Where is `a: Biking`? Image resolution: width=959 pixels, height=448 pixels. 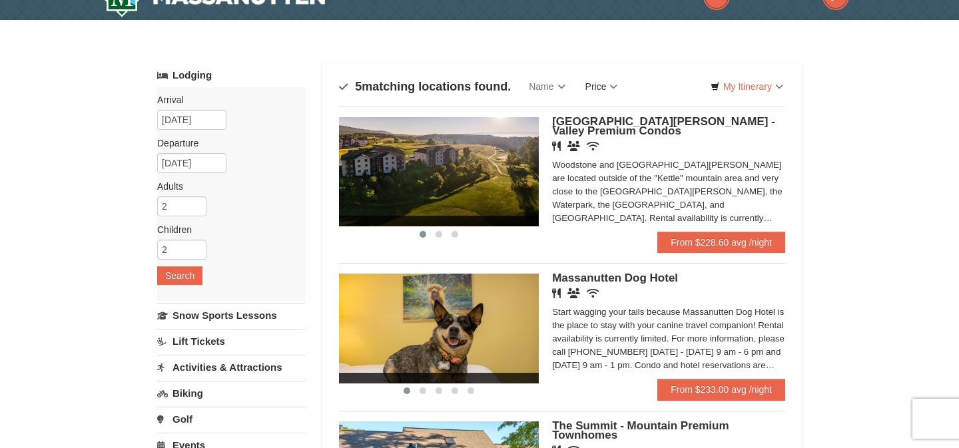 a: Biking is located at coordinates (231, 393).